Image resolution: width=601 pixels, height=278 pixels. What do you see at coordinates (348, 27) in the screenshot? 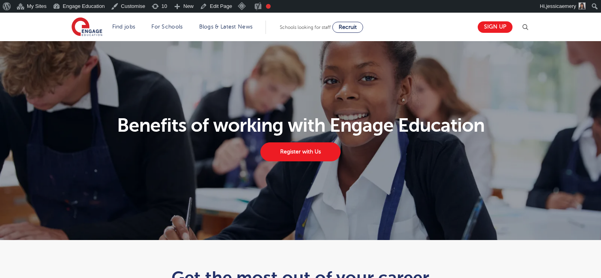
I see `span: Recruit` at bounding box center [348, 27].